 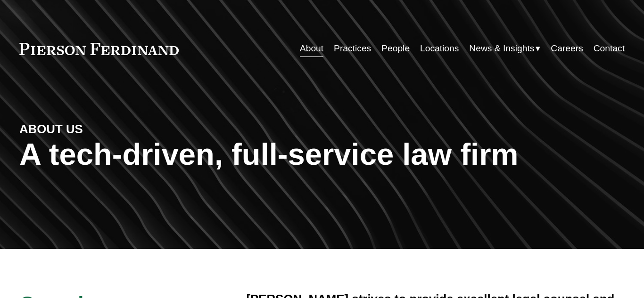 I want to click on a: Careers, so click(x=566, y=48).